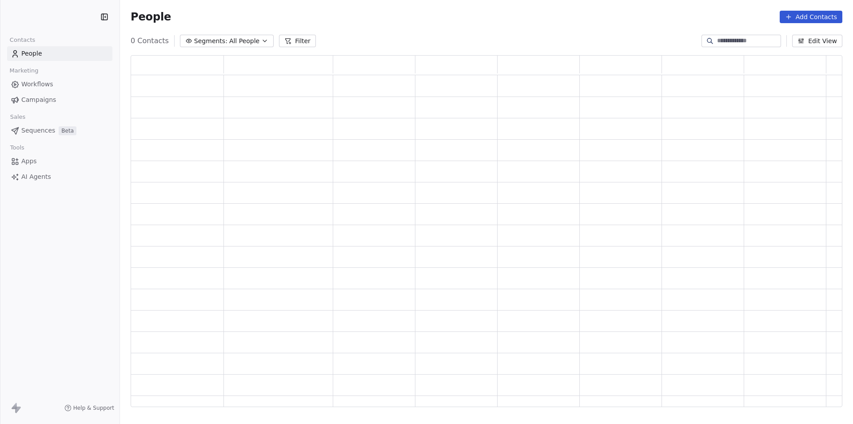 This screenshot has width=853, height=424. Describe the element at coordinates (60, 176) in the screenshot. I see `a: AI Agents` at that location.